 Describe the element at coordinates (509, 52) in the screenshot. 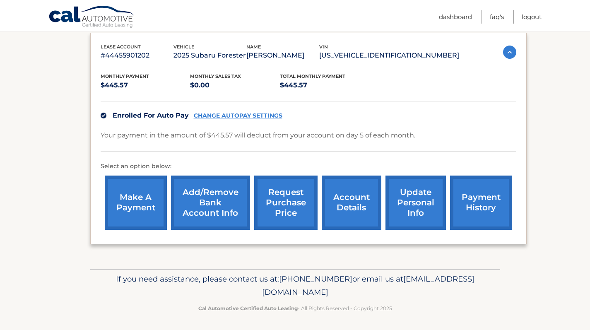

I see `img: accordion-active.svg` at that location.